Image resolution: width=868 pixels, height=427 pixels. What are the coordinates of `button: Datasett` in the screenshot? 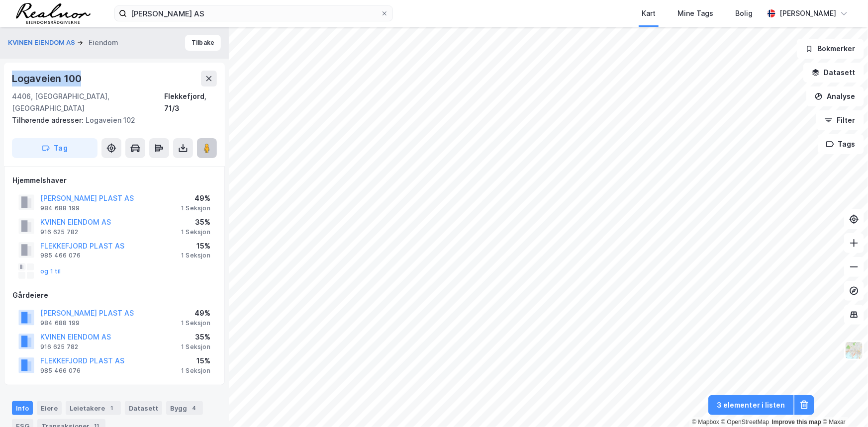 It's located at (833, 72).